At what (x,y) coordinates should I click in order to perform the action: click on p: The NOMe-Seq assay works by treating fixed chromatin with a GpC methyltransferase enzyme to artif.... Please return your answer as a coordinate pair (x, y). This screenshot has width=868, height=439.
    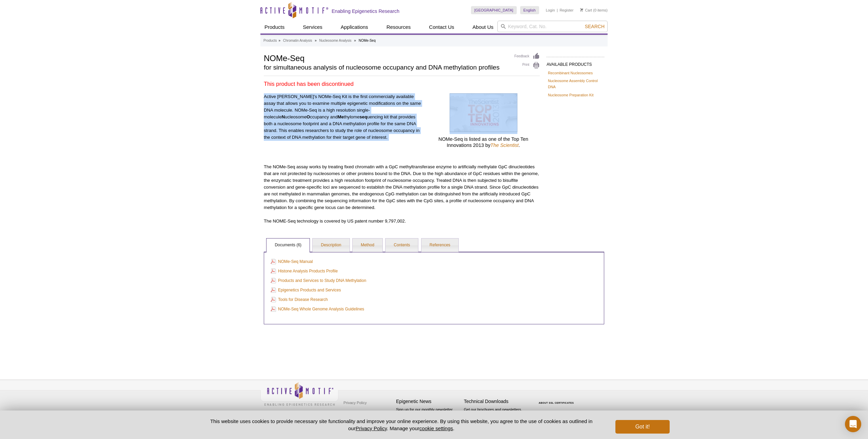
    Looking at the image, I should click on (402, 187).